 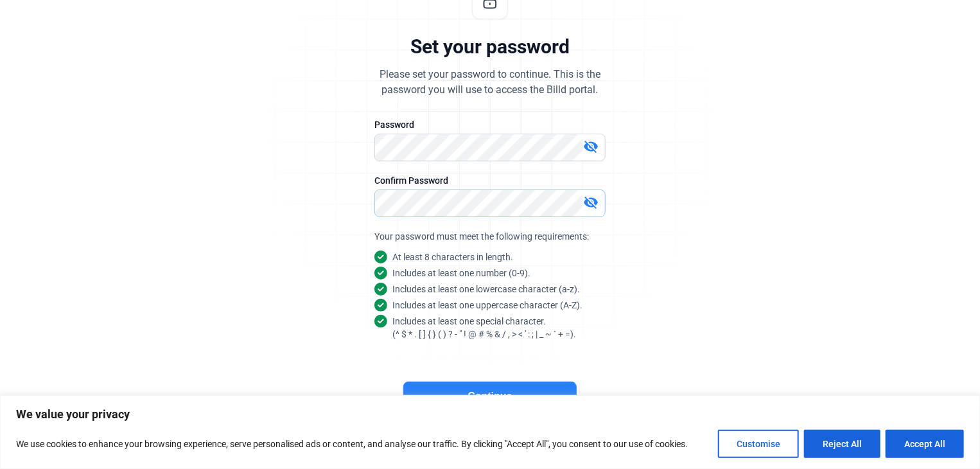 What do you see at coordinates (490, 47) in the screenshot?
I see `div: Set your password` at bounding box center [490, 47].